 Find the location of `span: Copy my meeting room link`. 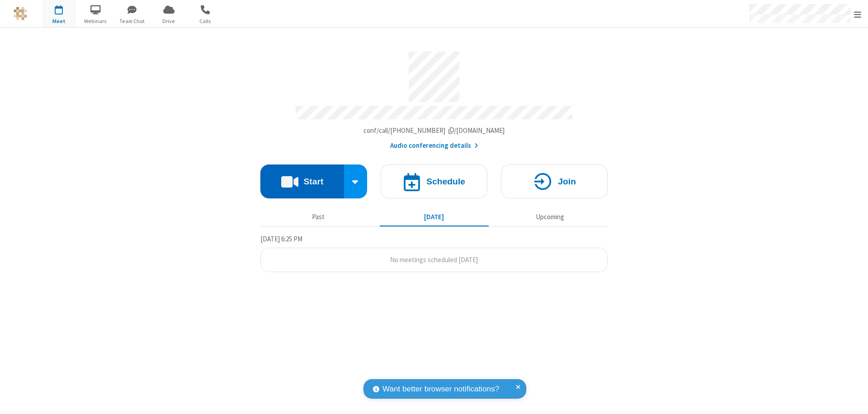

span: Copy my meeting room link is located at coordinates (434, 130).